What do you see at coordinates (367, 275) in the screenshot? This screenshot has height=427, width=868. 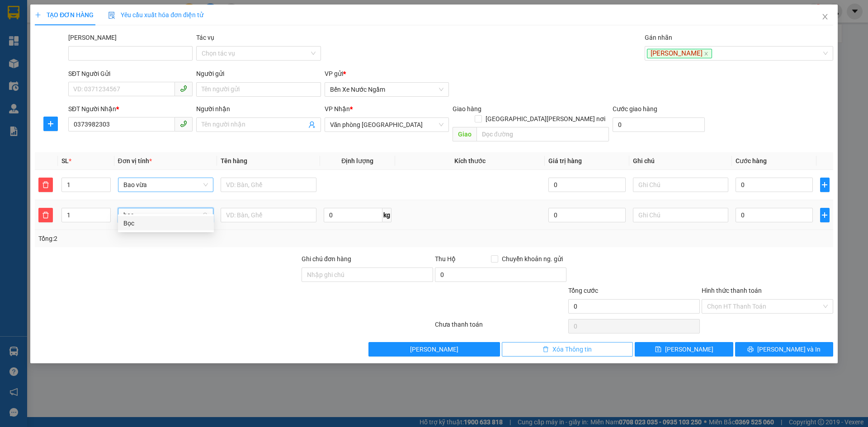 I see `input: Ghi chú đơn hàng` at bounding box center [367, 275].